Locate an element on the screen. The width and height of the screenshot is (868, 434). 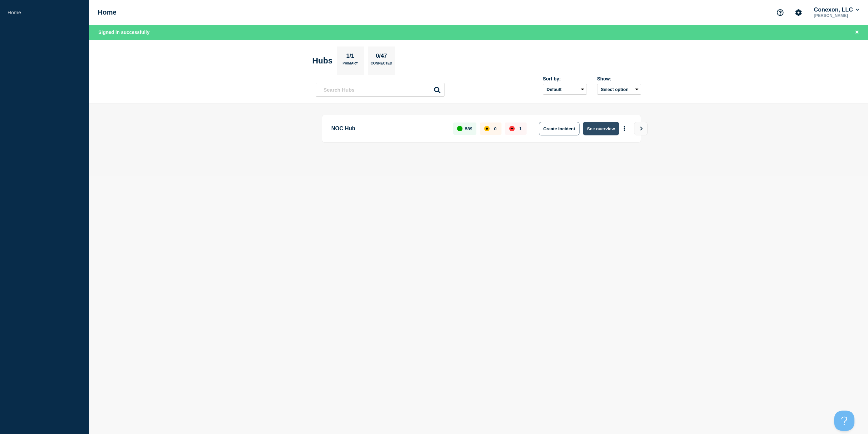
button: See overview is located at coordinates (601, 128).